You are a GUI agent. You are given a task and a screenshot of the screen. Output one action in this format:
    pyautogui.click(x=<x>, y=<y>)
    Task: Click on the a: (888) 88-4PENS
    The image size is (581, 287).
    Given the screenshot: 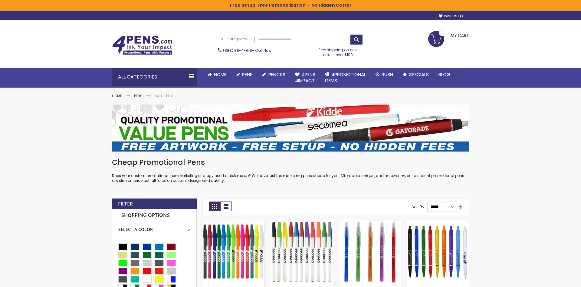 What is the action you would take?
    pyautogui.click(x=238, y=50)
    